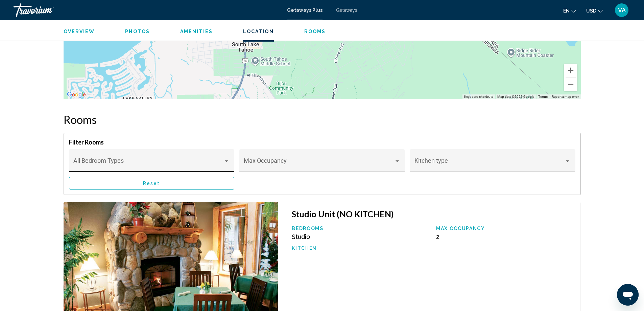 This screenshot has height=311, width=644. I want to click on a: Report a map error, so click(565, 96).